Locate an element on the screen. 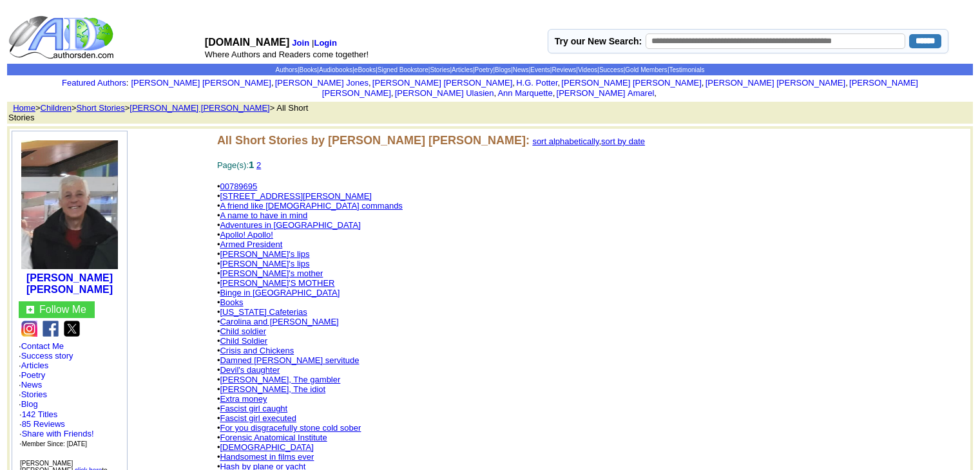 Image resolution: width=980 pixels, height=470 pixels. a: 85 Reviews is located at coordinates (43, 423).